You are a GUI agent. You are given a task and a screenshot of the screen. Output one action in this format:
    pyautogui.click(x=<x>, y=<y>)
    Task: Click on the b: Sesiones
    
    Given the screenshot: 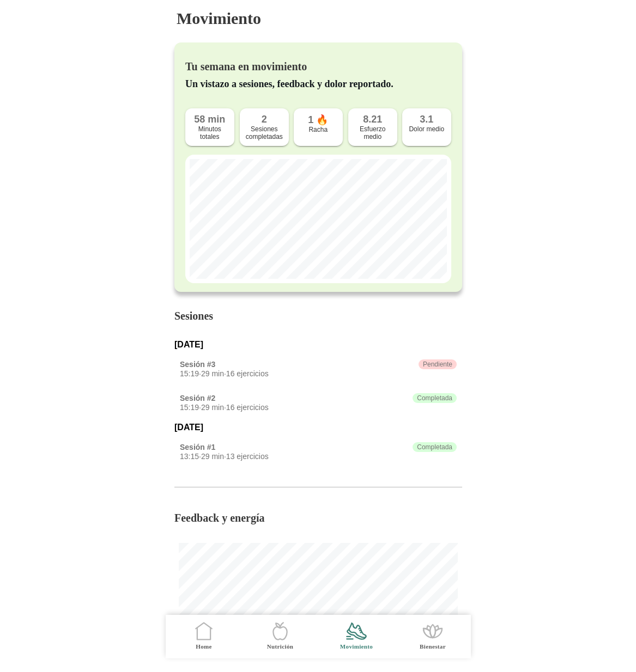 What is the action you would take?
    pyautogui.click(x=194, y=316)
    